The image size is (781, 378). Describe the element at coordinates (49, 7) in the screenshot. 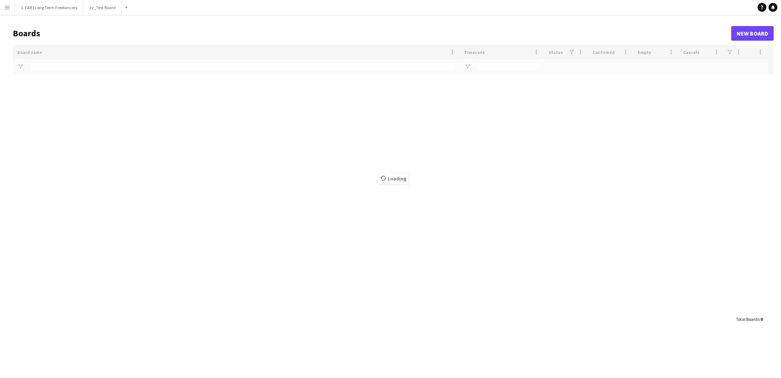

I see `button: 1. FAB | Long Term Freelancers` at that location.